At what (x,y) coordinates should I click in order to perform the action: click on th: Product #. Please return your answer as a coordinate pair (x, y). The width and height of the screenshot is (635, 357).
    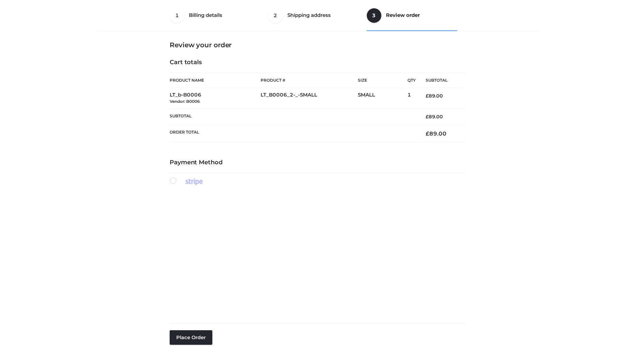
    Looking at the image, I should click on (309, 80).